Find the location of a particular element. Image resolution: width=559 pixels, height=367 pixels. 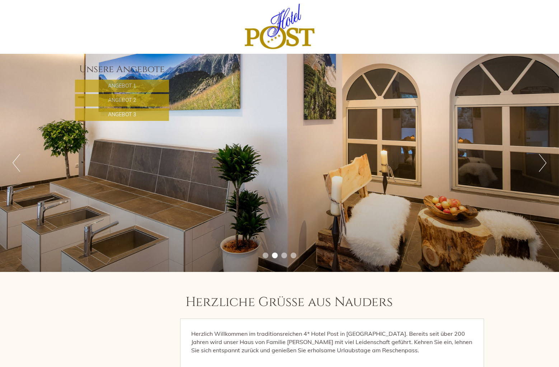

span: Angebot 1 is located at coordinates (122, 86).